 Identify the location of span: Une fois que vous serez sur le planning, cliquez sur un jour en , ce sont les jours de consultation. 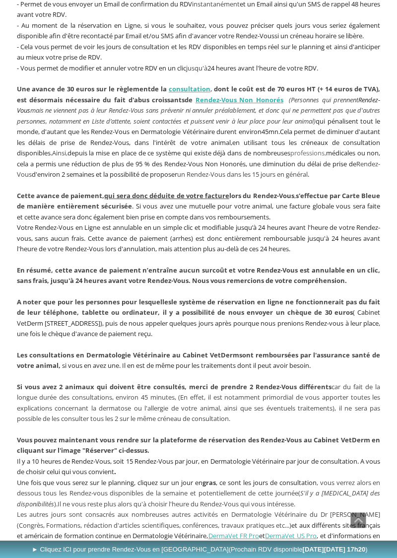
(167, 482).